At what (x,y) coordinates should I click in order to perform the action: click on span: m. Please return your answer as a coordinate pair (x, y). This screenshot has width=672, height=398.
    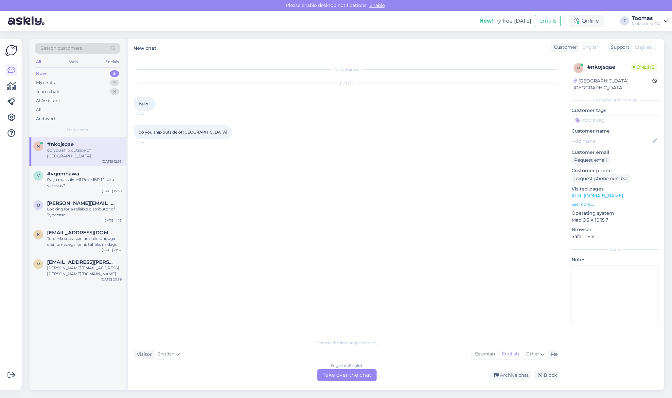
    Looking at the image, I should click on (38, 264).